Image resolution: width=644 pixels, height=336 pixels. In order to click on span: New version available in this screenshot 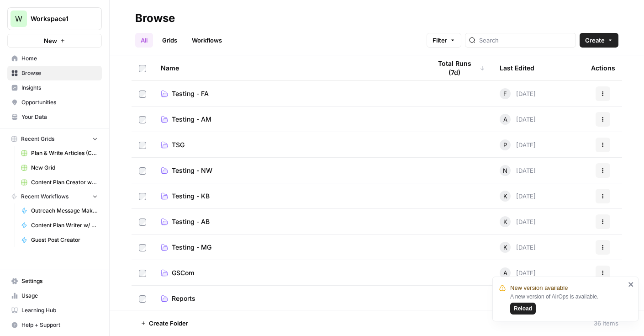, I will do `click(539, 288)`.